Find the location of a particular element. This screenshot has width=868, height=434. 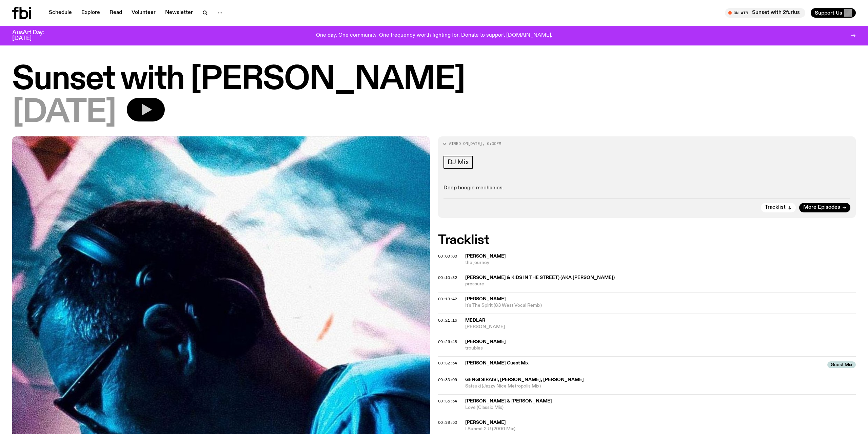

a: Schedule is located at coordinates (61, 13).